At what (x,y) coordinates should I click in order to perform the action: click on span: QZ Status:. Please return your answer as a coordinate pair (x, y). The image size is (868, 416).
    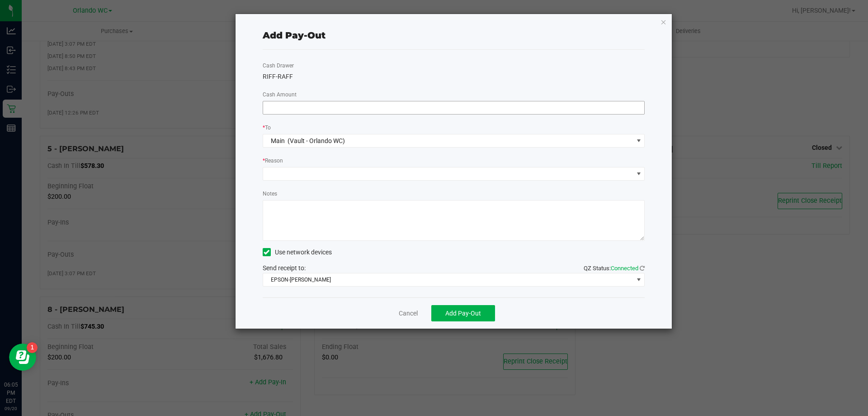
    Looking at the image, I should click on (614, 268).